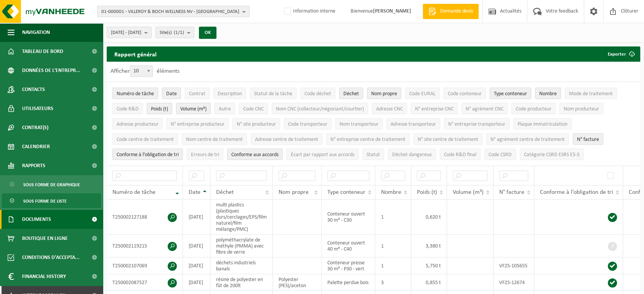  Describe the element at coordinates (273, 94) in the screenshot. I see `button: Statut de la tâcheStatut de la tâche: Activate to sort` at that location.